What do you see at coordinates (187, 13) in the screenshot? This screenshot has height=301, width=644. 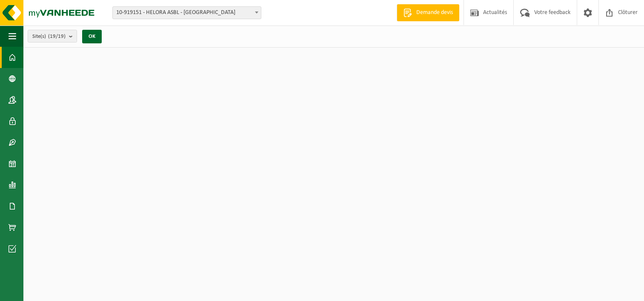 I see `span: 10-919151 - HELORA ASBL - MONS` at bounding box center [187, 13].